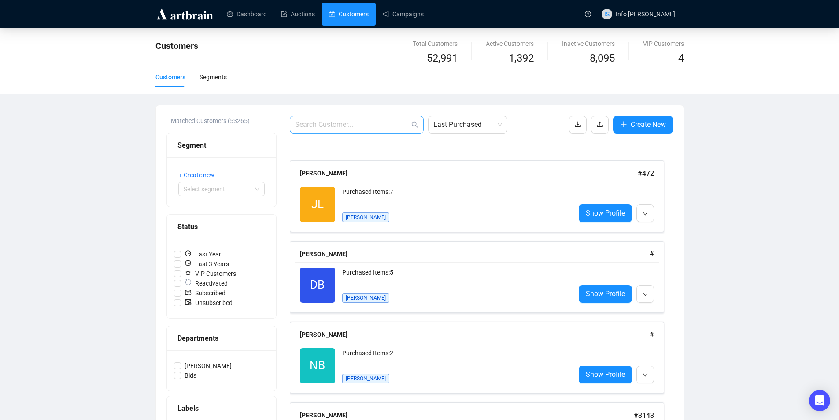  What do you see at coordinates (206, 283) in the screenshot?
I see `span: Reactivated` at bounding box center [206, 283].